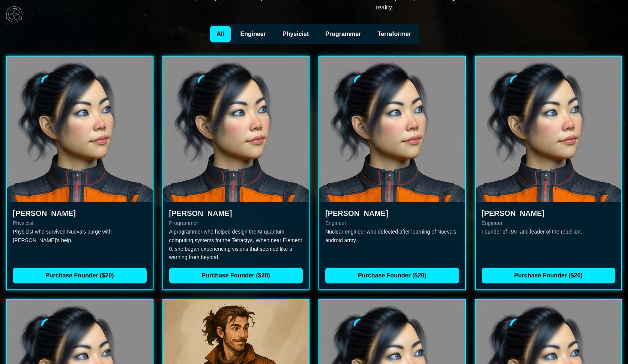 The width and height of the screenshot is (628, 364). I want to click on p: A programmer who helped design the AI quantum computing systems for the Tetractys. When near Elem..., so click(236, 245).